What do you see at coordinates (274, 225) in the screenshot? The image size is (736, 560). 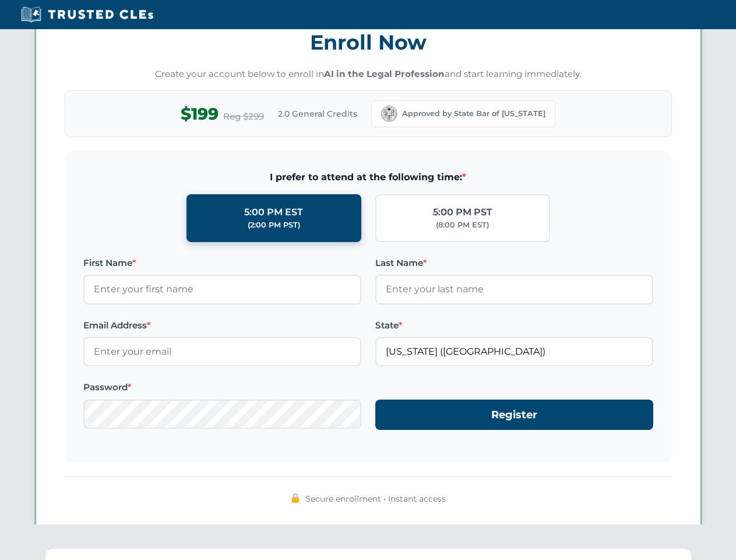 I see `div: (2:00 PM PST)` at bounding box center [274, 225].